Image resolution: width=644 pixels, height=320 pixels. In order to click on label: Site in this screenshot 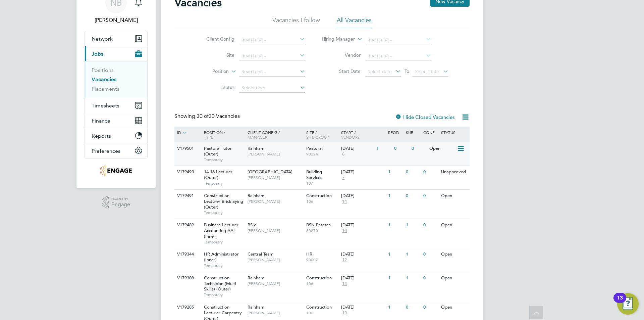, I will do `click(215, 55)`.